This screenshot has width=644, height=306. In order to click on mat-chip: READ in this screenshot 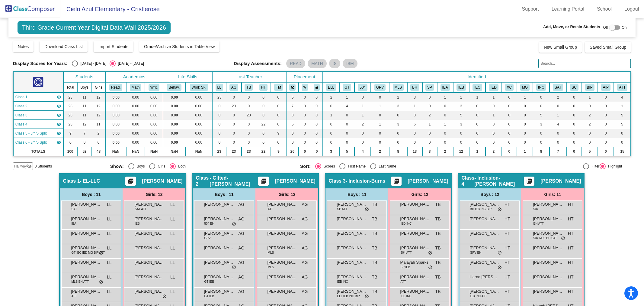, I will do `click(296, 63)`.